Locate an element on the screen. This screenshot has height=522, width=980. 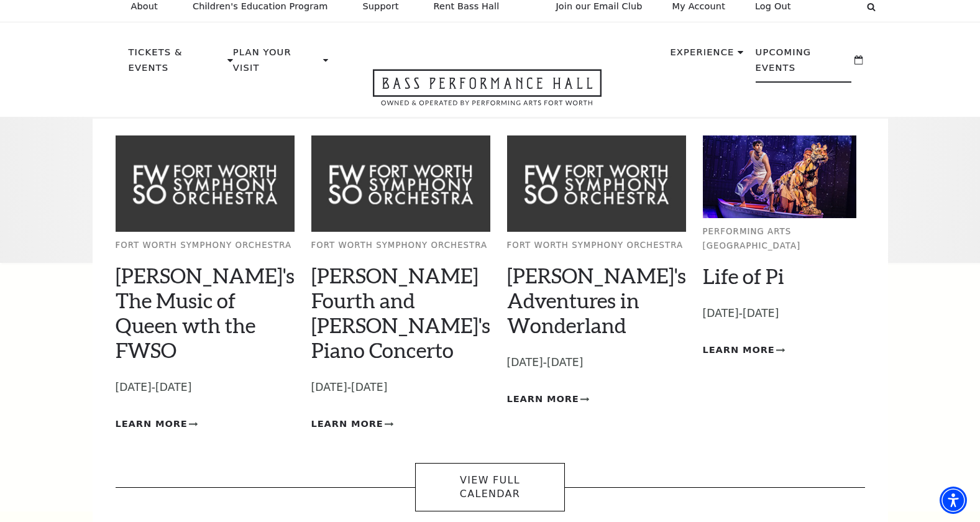
a: Learn More Alice's Adventures in Wonderland is located at coordinates (548, 399).